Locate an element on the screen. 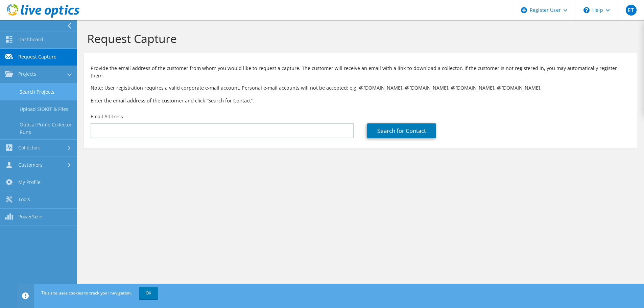 This screenshot has height=308, width=644. label: Email Address is located at coordinates (107, 117).